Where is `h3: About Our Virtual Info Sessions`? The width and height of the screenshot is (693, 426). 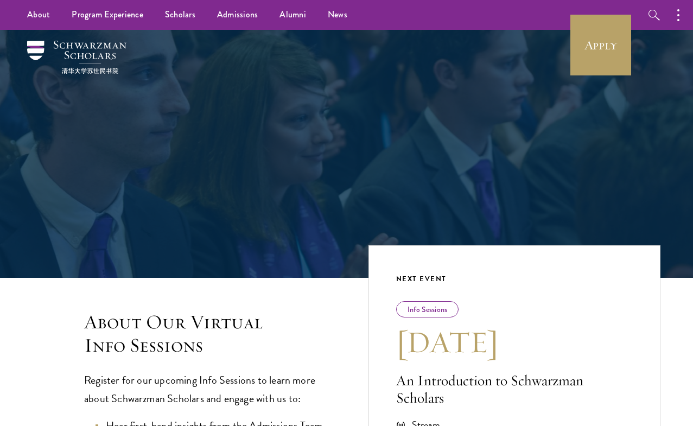
h3: About Our Virtual Info Sessions is located at coordinates (205, 334).